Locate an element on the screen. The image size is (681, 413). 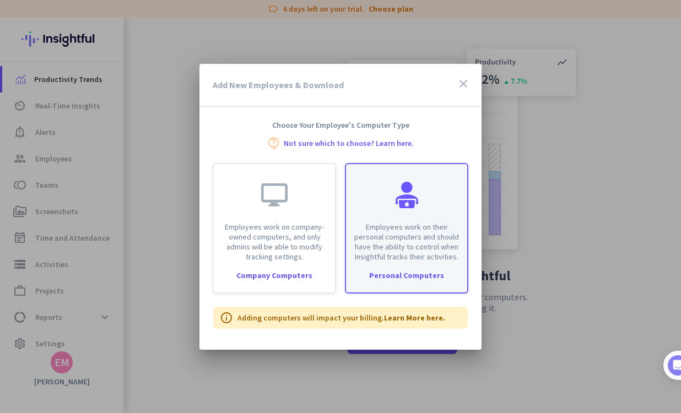
p: Employees work on company-owned computers, and only admins will be able to modify tracking settings. is located at coordinates (274, 242).